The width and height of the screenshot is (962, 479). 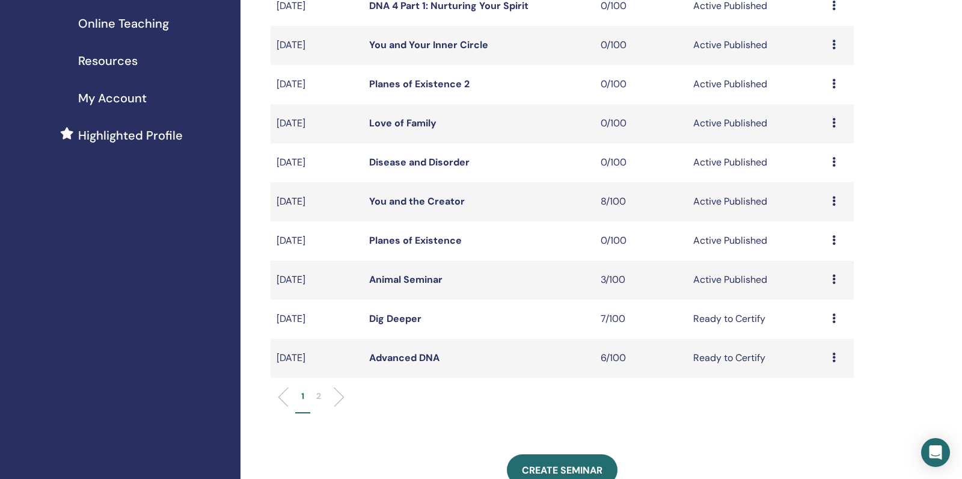 I want to click on a: You and Your Inner Circle, so click(x=429, y=44).